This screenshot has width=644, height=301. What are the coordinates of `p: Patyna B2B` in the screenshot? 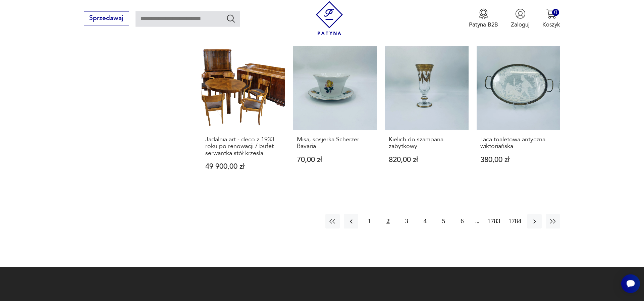 It's located at (483, 25).